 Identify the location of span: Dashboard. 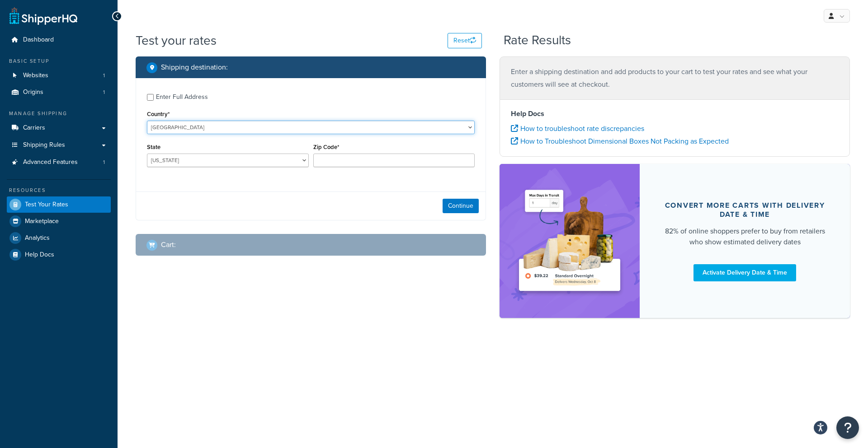
(38, 39).